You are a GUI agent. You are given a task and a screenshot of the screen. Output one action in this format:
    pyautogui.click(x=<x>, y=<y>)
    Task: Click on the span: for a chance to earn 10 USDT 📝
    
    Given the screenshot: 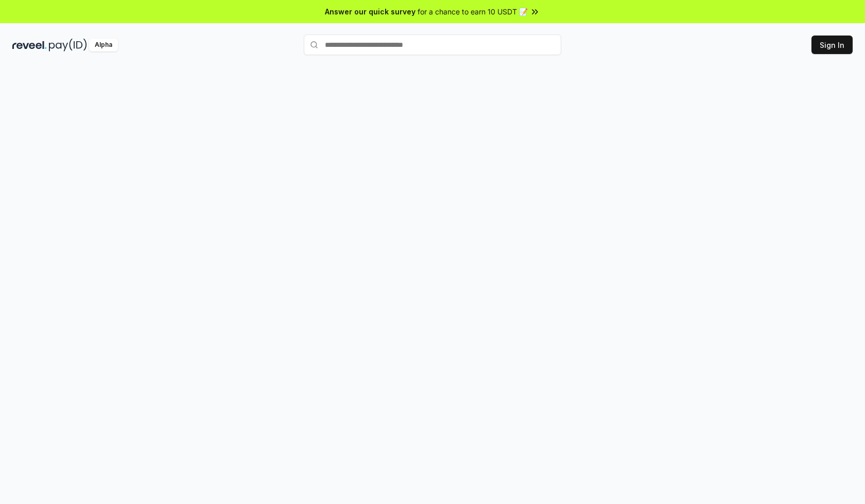 What is the action you would take?
    pyautogui.click(x=473, y=11)
    